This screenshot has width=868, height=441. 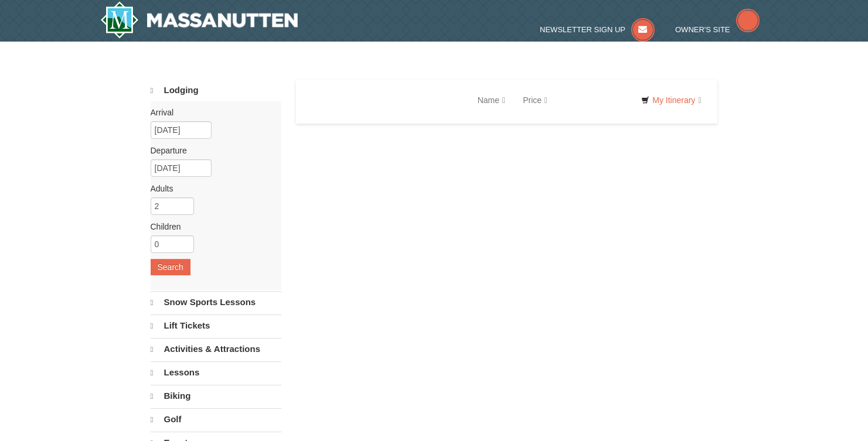 What do you see at coordinates (216, 419) in the screenshot?
I see `a: Golf` at bounding box center [216, 419].